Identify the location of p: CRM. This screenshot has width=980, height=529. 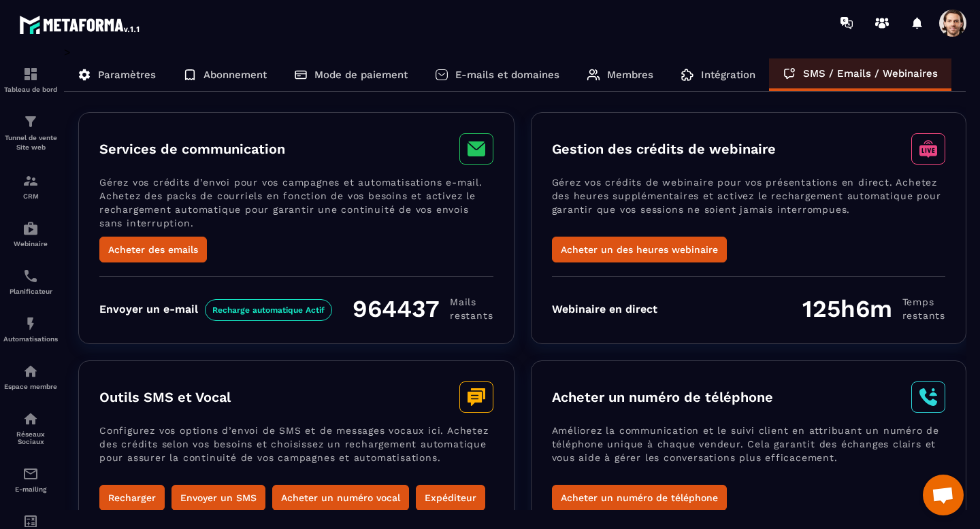
(31, 196).